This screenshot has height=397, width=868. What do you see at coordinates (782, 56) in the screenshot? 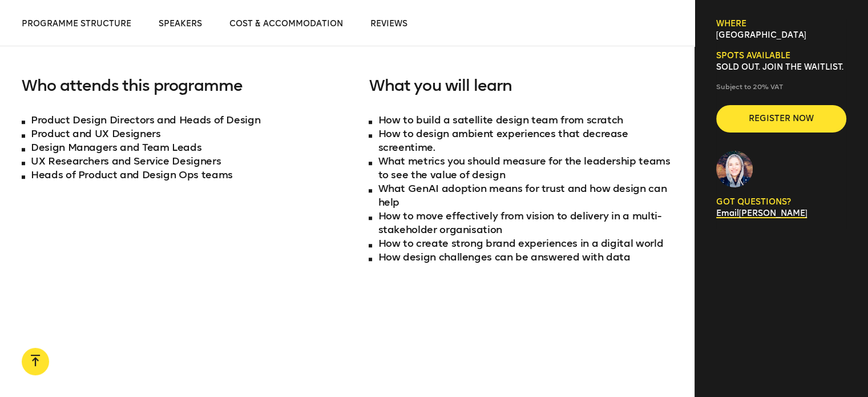
I see `h6: Spots available` at bounding box center [782, 56].